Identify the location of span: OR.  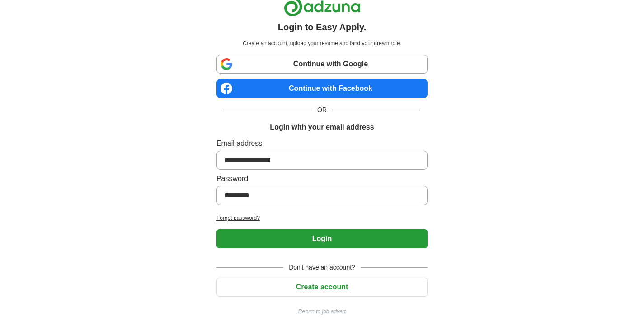
(322, 110).